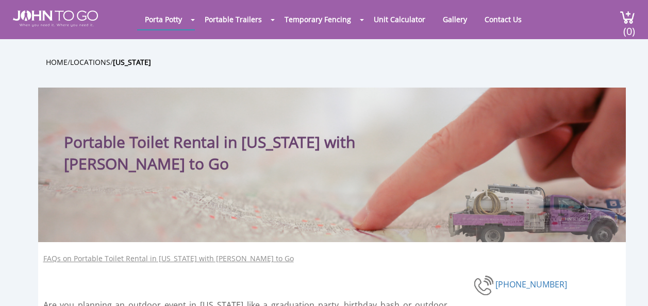 Image resolution: width=648 pixels, height=306 pixels. What do you see at coordinates (531, 211) in the screenshot?
I see `img: Truck` at bounding box center [531, 211].